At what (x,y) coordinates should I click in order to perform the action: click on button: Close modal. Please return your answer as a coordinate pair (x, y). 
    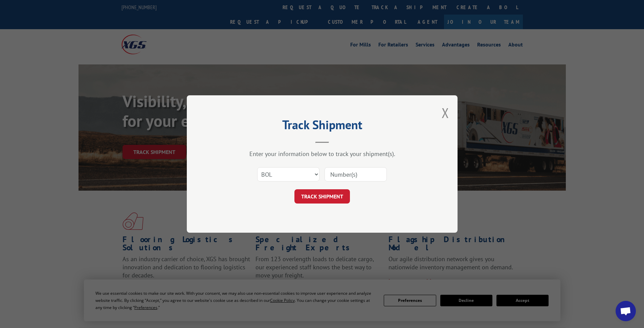
    Looking at the image, I should click on (446, 113).